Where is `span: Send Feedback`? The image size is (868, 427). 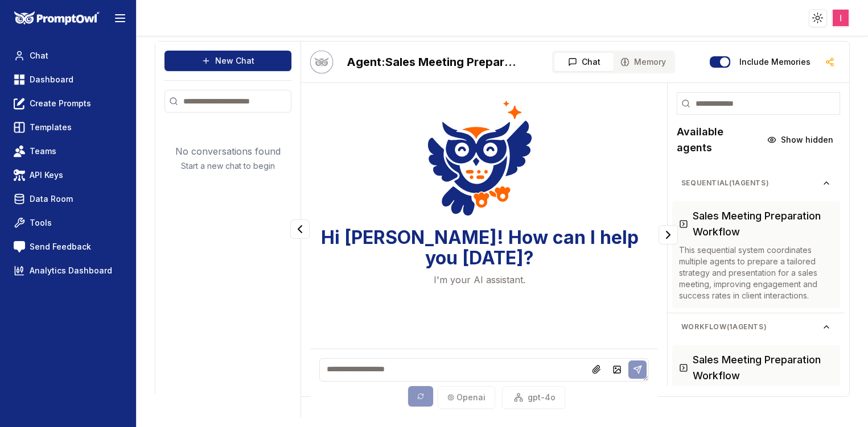 span: Send Feedback is located at coordinates (60, 247).